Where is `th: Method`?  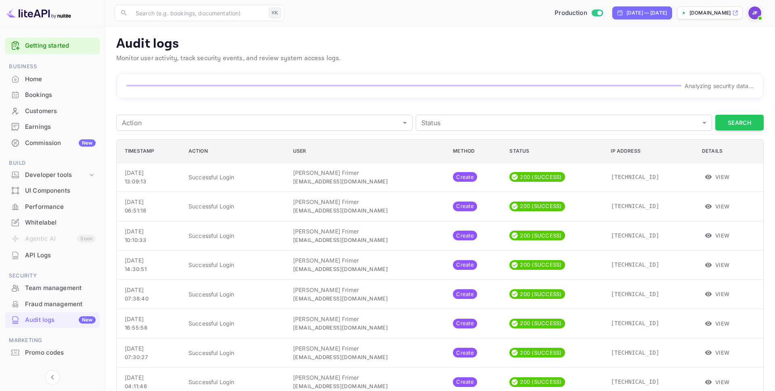 th: Method is located at coordinates (475, 151).